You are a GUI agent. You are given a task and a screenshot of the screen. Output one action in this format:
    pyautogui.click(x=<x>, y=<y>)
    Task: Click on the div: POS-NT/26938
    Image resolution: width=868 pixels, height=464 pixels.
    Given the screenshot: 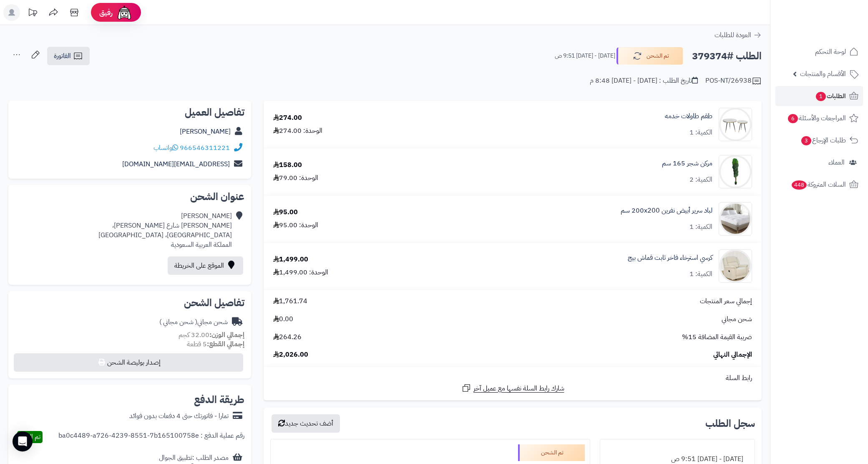 What is the action you would take?
    pyautogui.click(x=734, y=81)
    